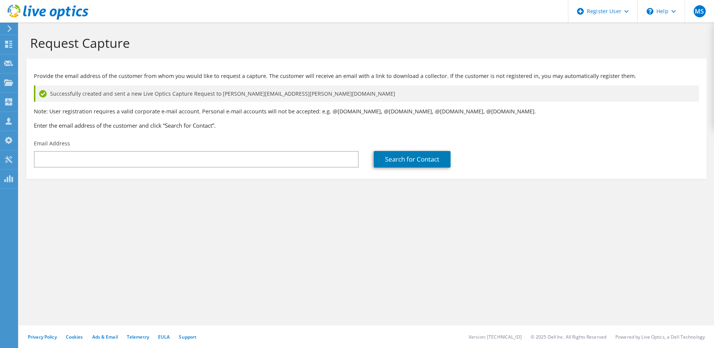  What do you see at coordinates (138, 336) in the screenshot?
I see `a: Telemetry` at bounding box center [138, 336].